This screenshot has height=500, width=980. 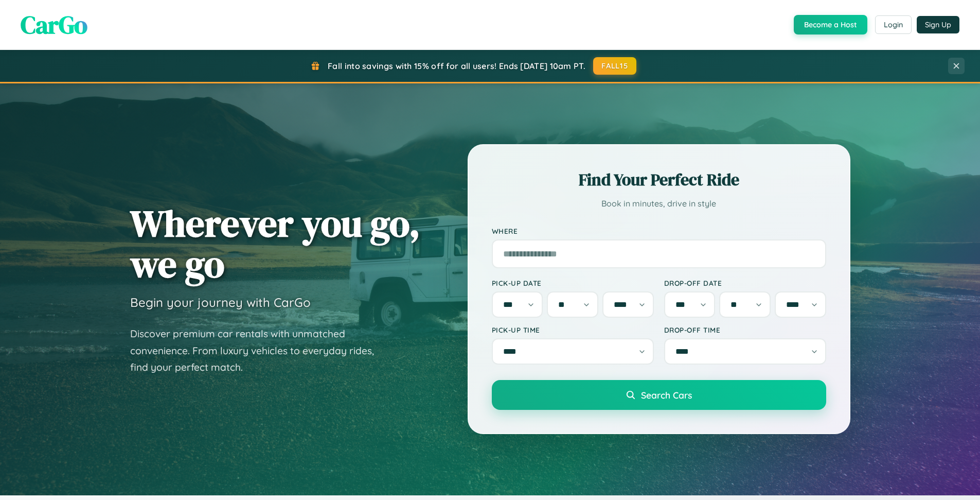 What do you see at coordinates (275, 243) in the screenshot?
I see `h1: Wherever you go, we go` at bounding box center [275, 243].